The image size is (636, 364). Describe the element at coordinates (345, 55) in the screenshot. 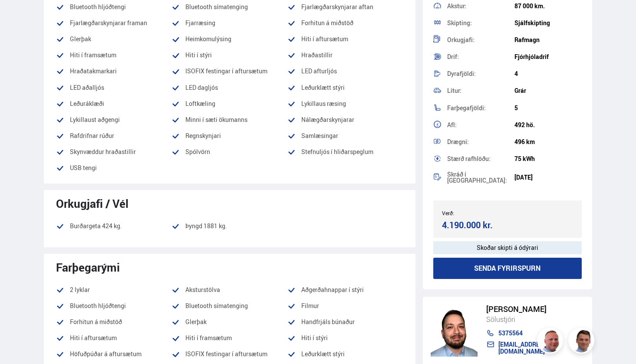

I see `li: Hraðastillir` at that location.